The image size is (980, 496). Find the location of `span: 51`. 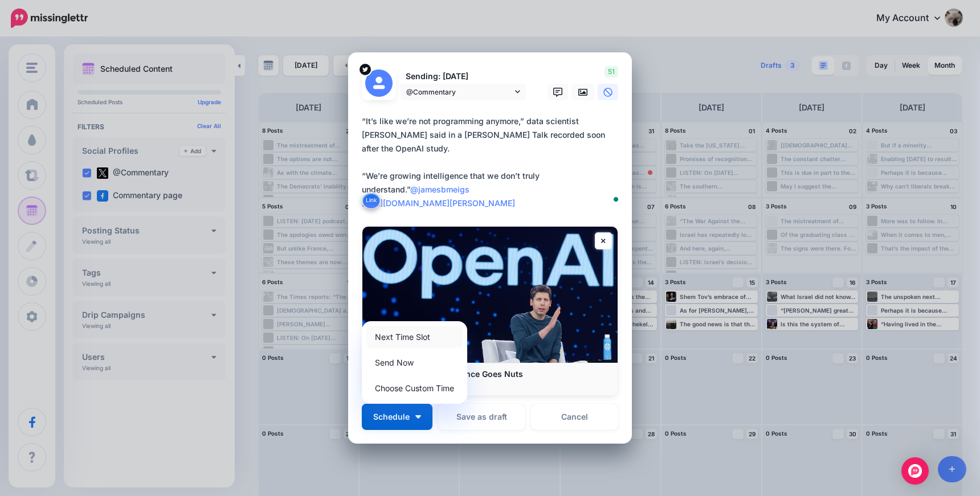

span: 51 is located at coordinates (612, 72).